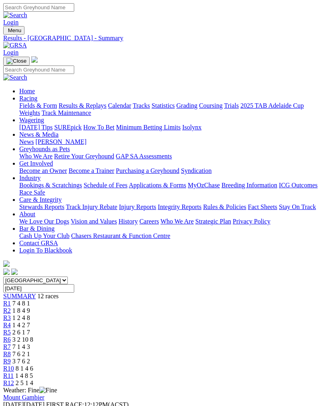  What do you see at coordinates (187, 105) in the screenshot?
I see `a: Grading` at bounding box center [187, 105].